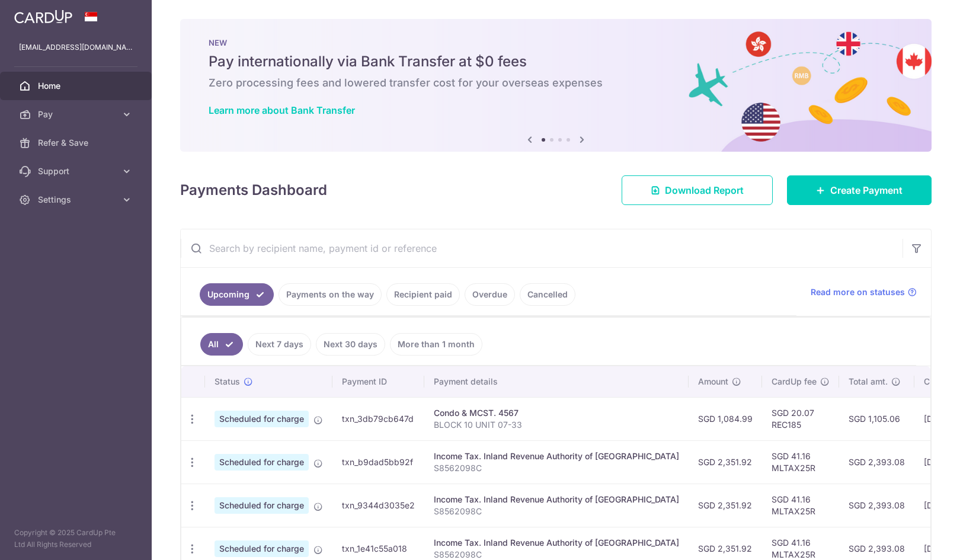  Describe the element at coordinates (330, 294) in the screenshot. I see `a: Payments on the way` at that location.